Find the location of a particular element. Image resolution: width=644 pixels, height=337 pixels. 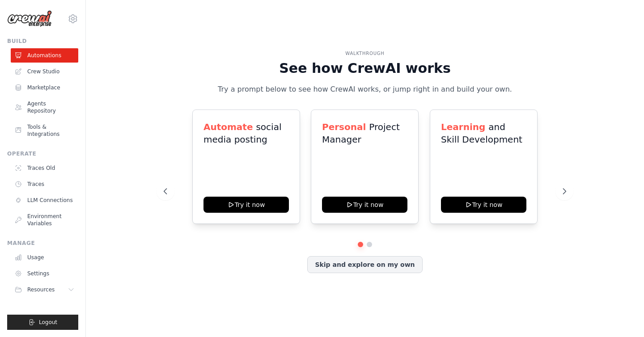

a: Environment Variables is located at coordinates (44, 220).